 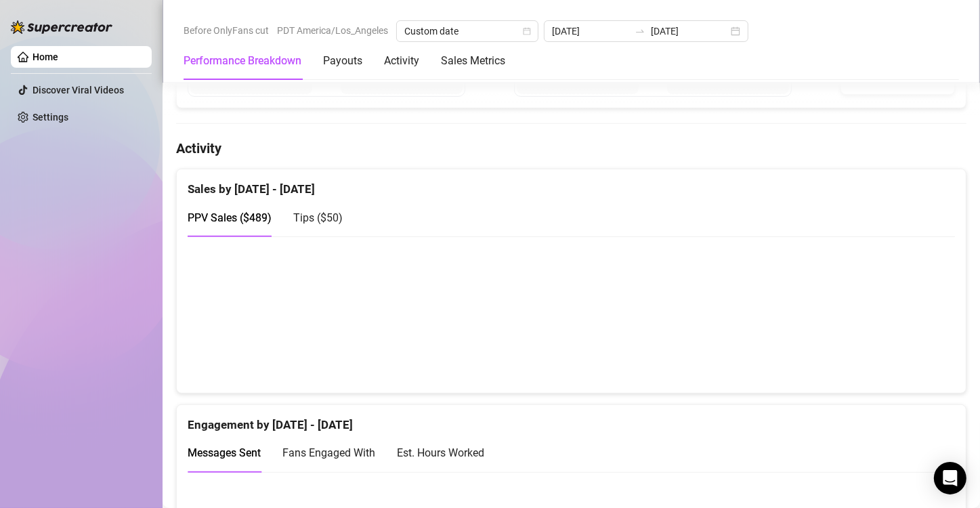 I want to click on a: Home, so click(x=45, y=57).